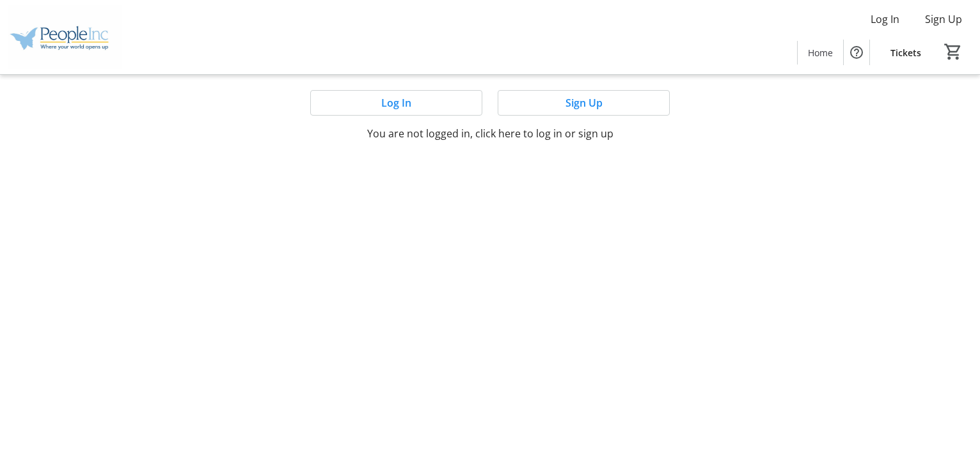 The height and width of the screenshot is (451, 980). I want to click on a: Tickets, so click(906, 52).